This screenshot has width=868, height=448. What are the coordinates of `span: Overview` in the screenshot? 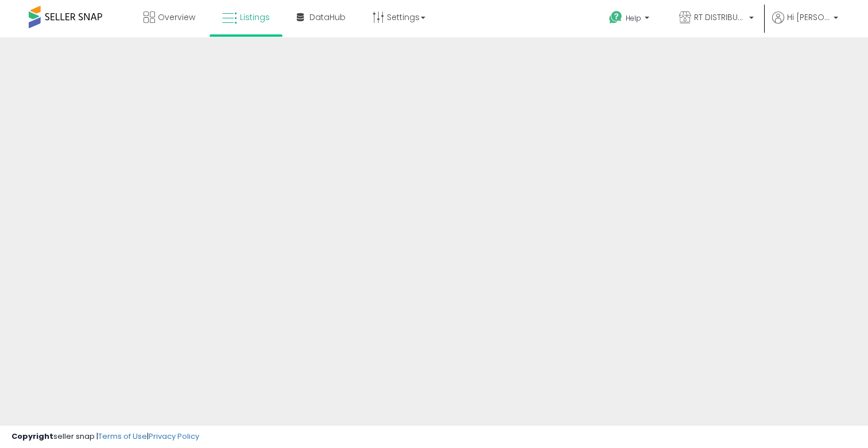 It's located at (176, 17).